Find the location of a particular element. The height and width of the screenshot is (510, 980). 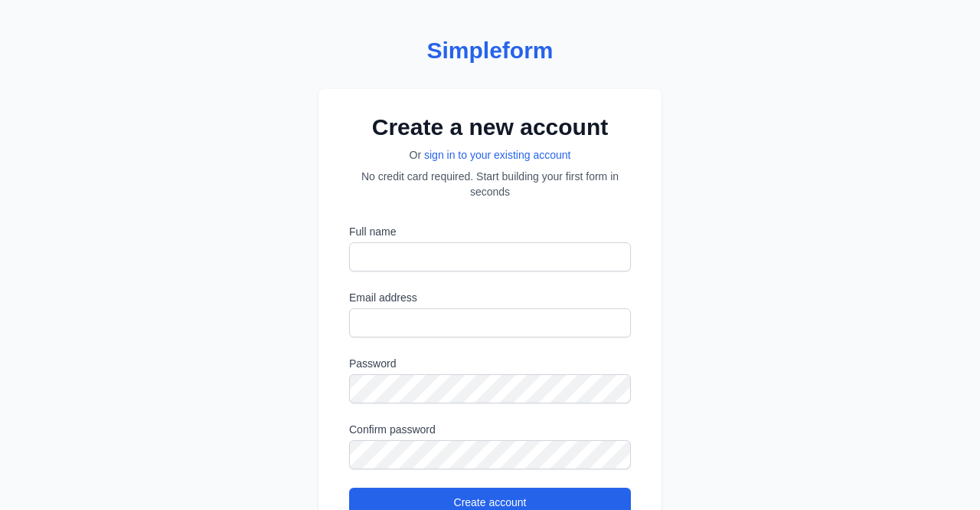

label: Full name is located at coordinates (490, 231).